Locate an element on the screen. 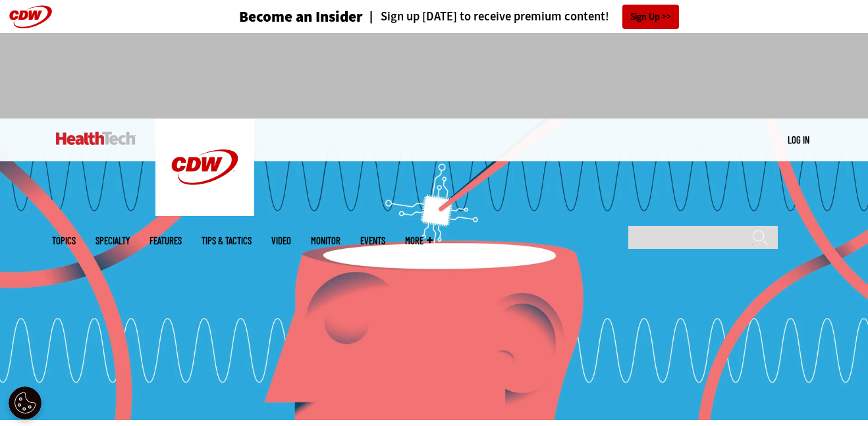  a: Sign Up is located at coordinates (651, 17).